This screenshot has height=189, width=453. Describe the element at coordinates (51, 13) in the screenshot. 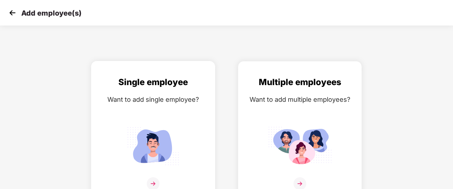

I see `p: Add employee(s)` at that location.